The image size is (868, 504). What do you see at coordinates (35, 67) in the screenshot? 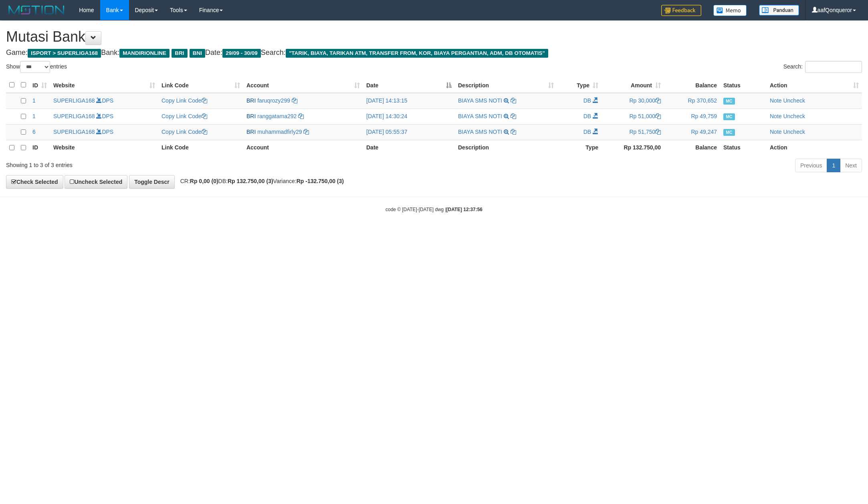
I see `select: Showentries` at bounding box center [35, 67].